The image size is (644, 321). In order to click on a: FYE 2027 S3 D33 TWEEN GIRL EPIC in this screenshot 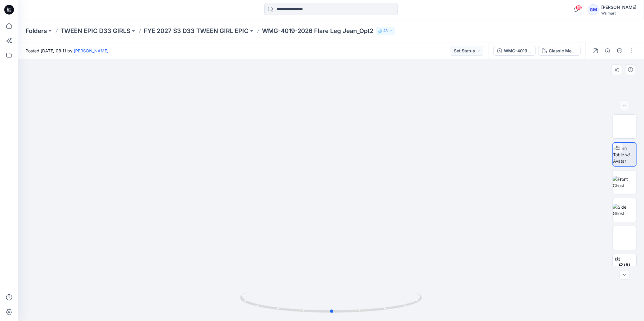, I will do `click(196, 31)`.